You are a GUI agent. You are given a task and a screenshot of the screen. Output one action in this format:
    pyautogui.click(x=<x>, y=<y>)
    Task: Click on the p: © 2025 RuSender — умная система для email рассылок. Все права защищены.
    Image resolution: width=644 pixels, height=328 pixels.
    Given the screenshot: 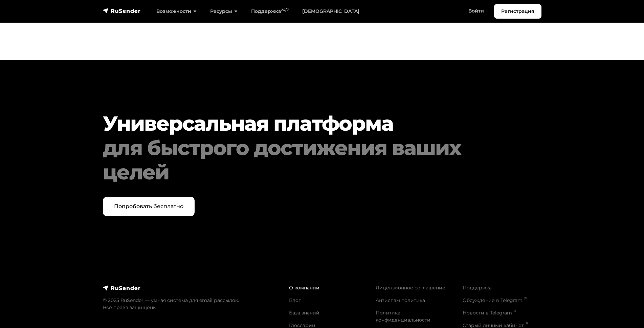 What is the action you would take?
    pyautogui.click(x=192, y=304)
    